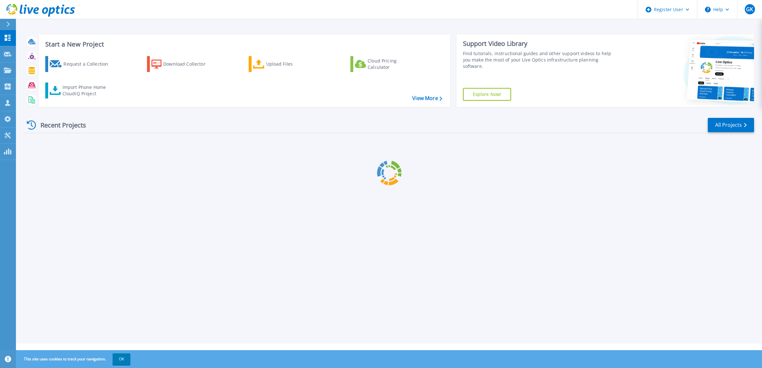 This screenshot has height=368, width=762. Describe the element at coordinates (393, 64) in the screenshot. I see `div: Cloud Pricing Calculator` at that location.